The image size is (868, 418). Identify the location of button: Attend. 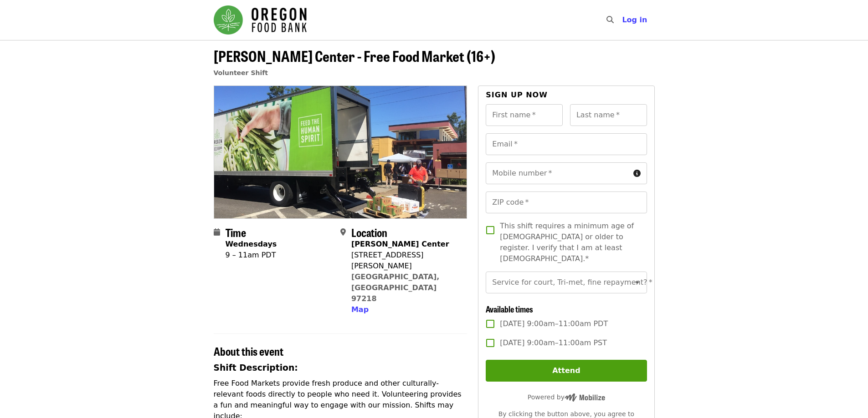
(566, 371).